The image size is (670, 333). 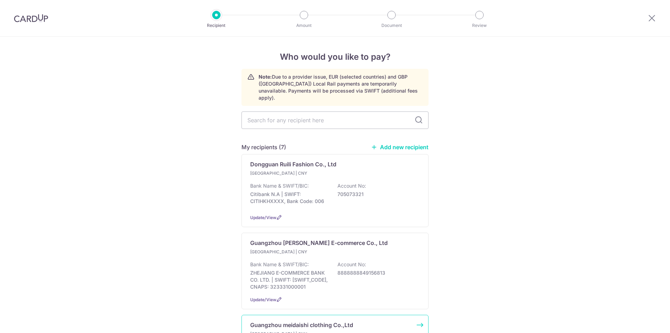 I want to click on input: Search for any recipient here, so click(x=335, y=120).